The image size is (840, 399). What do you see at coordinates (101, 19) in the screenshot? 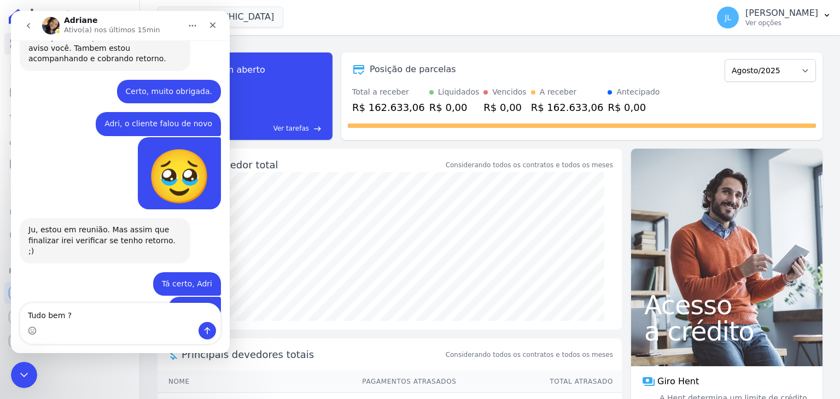
I see `p: Ativo(a) nos últimos 15min` at bounding box center [101, 19].